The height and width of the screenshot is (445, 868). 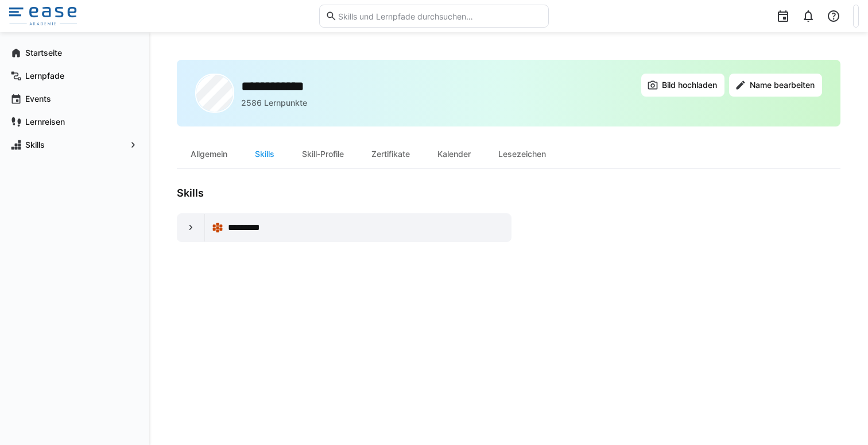 I want to click on p: 2586 Lernpunkte, so click(x=274, y=103).